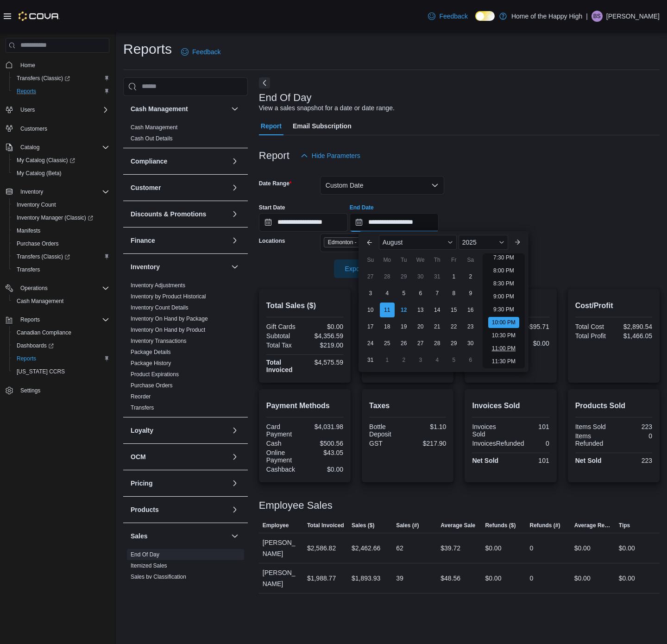 This screenshot has width=667, height=644. What do you see at coordinates (63, 319) in the screenshot?
I see `span: Reports` at bounding box center [63, 319].